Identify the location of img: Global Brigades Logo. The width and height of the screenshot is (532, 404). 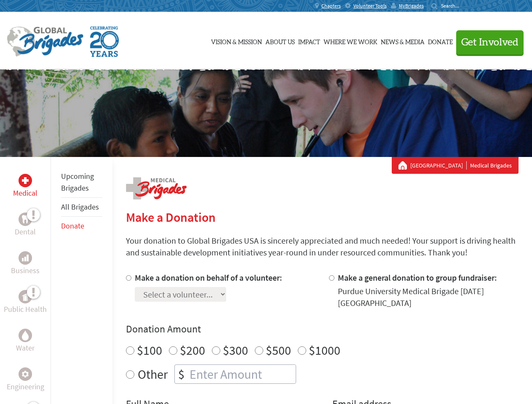
(45, 42).